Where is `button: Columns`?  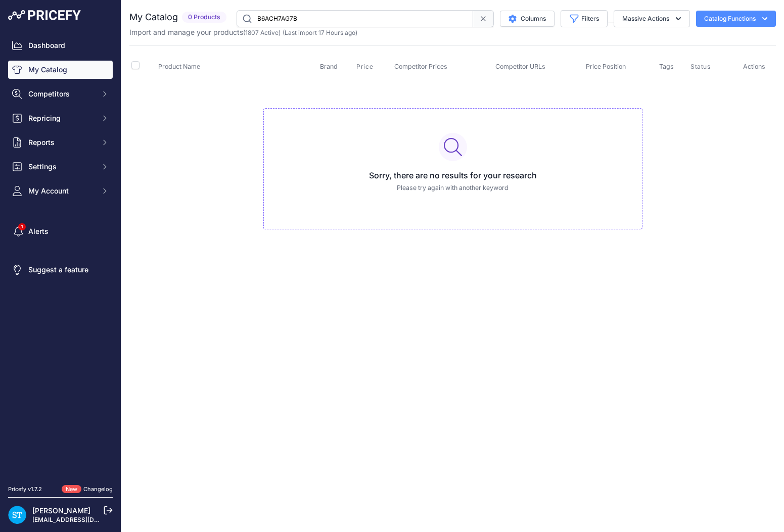 button: Columns is located at coordinates (527, 19).